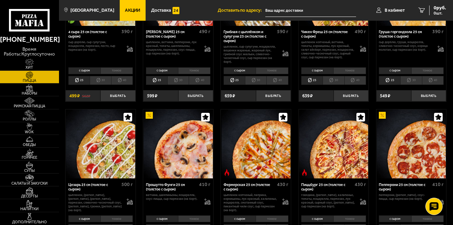 This screenshot has width=453, height=225. What do you see at coordinates (328, 50) in the screenshot?
I see `p: цыпленок копченый, ветчина, томаты, корнишоны, лук красный, салат айсберг, пармезан, моцарелла, с...` at bounding box center [328, 50].